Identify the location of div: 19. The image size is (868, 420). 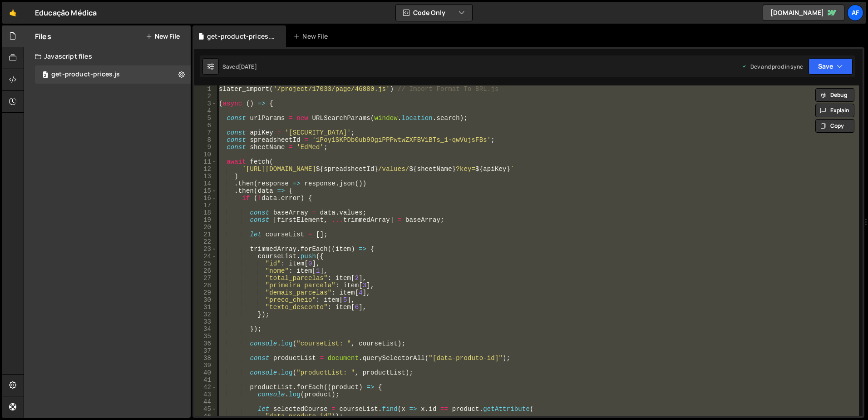
(206, 220).